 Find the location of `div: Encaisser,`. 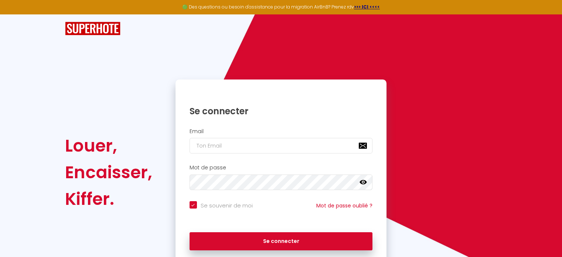

div: Encaisser, is located at coordinates (109, 172).